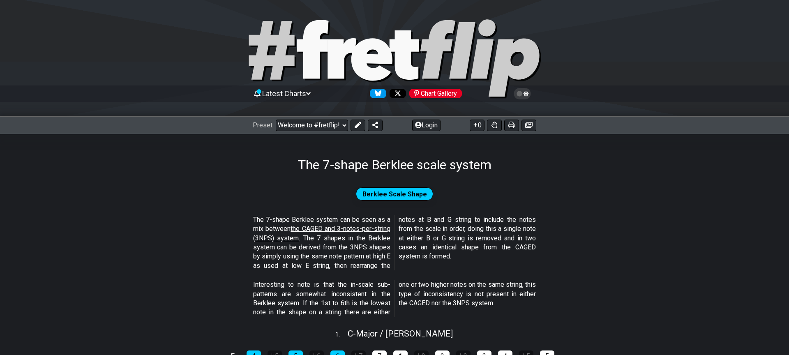 This screenshot has width=789, height=355. I want to click on a: Follow #fretflip at X, so click(396, 93).